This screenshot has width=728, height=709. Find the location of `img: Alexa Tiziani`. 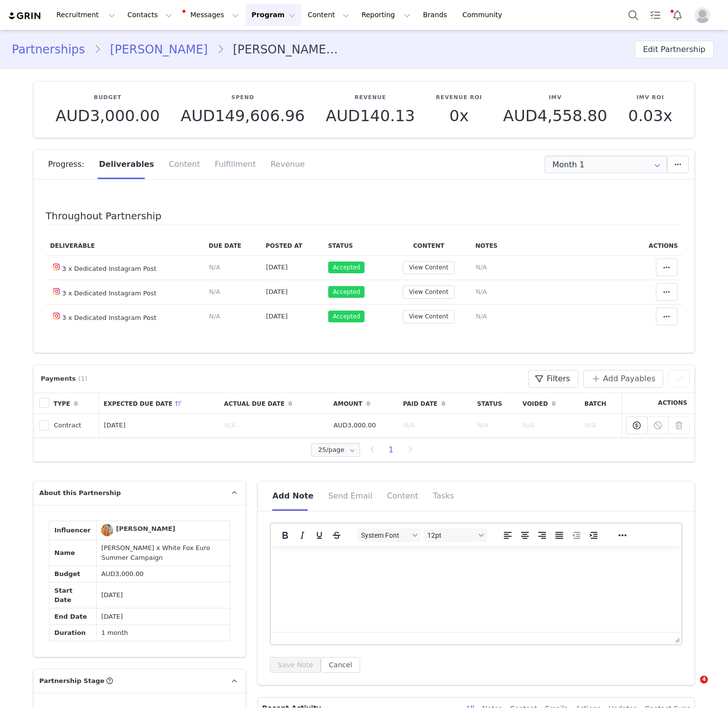

img: Alexa Tiziani is located at coordinates (107, 530).